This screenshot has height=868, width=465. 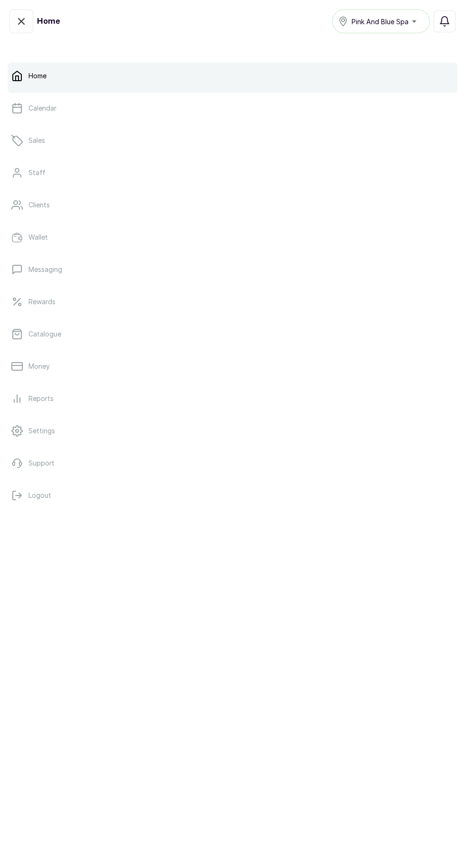 What do you see at coordinates (380, 22) in the screenshot?
I see `span: Pink And Blue Spa` at bounding box center [380, 22].